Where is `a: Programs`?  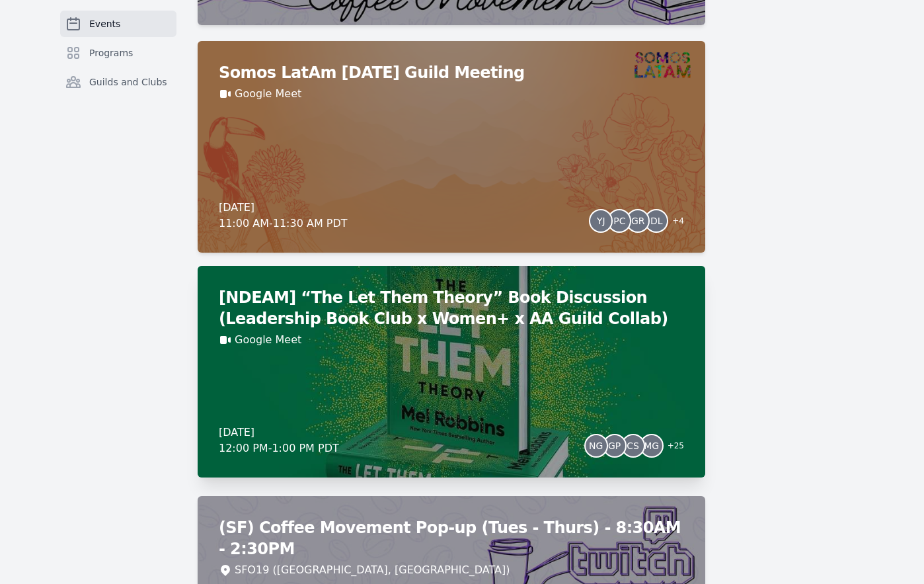
a: Programs is located at coordinates (118, 52).